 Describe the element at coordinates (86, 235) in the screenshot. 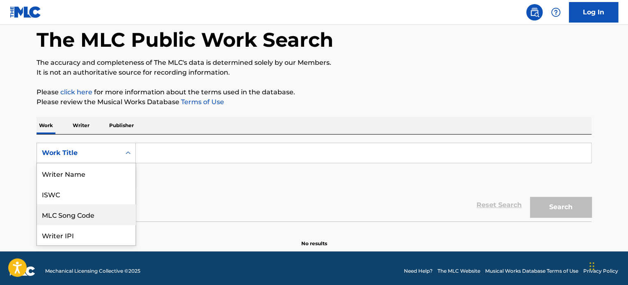

I see `div: Writer IPI` at that location.